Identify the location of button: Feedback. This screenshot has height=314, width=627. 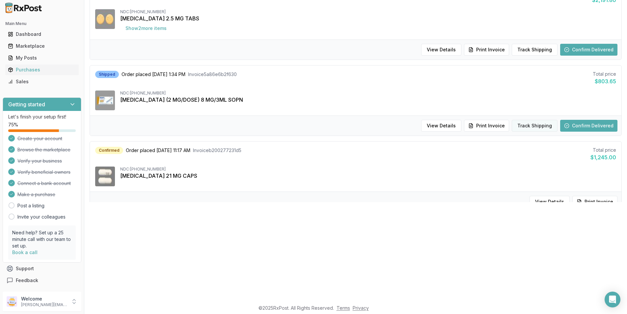
(42, 280).